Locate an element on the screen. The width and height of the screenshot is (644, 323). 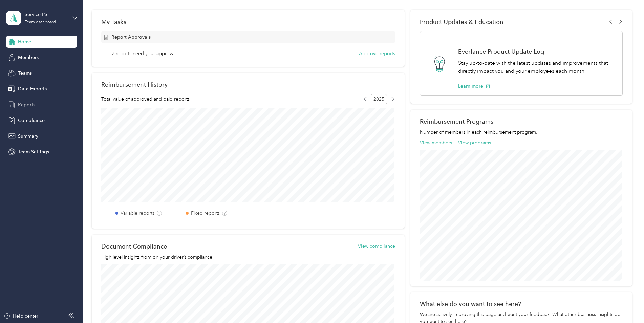
div: Team dashboard is located at coordinates (40, 22).